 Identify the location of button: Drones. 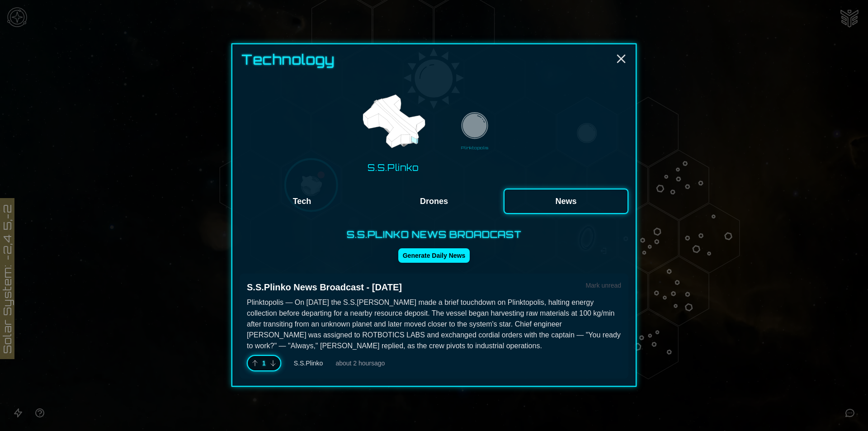
(434, 202).